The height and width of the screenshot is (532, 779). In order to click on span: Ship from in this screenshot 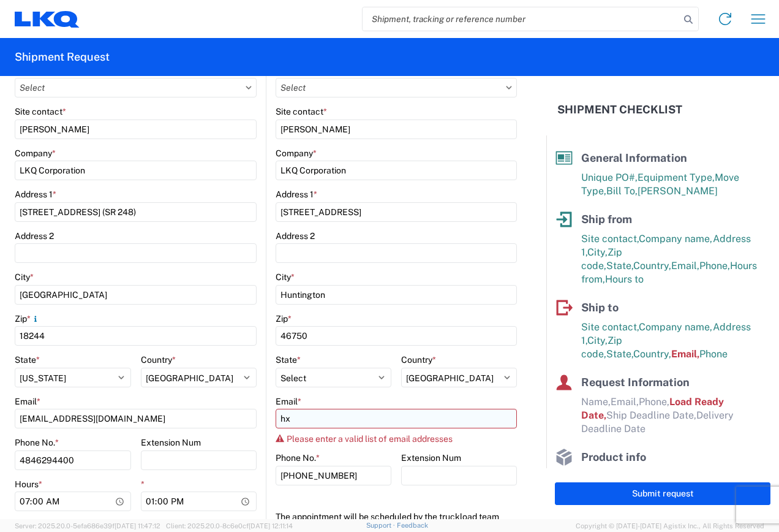, I will do `click(606, 219)`.